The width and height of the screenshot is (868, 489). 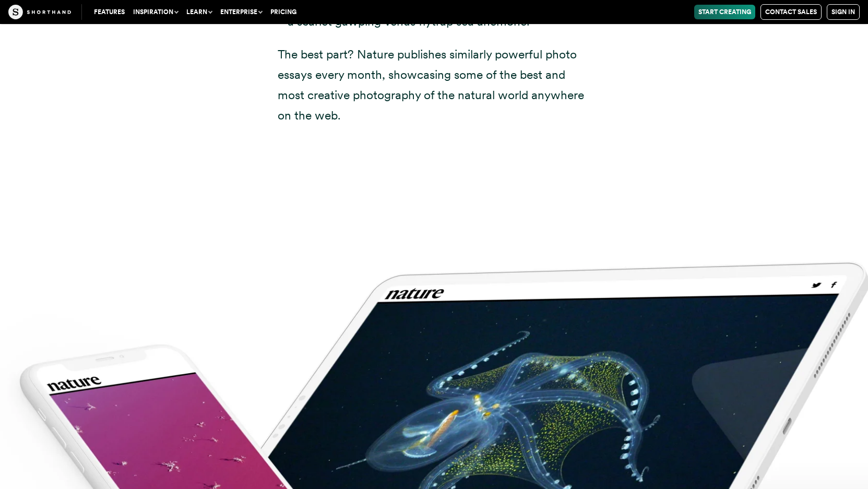 I want to click on a: Contact Sales, so click(x=791, y=12).